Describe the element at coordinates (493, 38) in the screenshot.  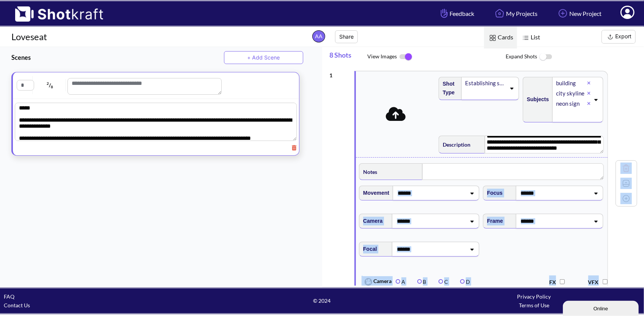
I see `img: Card Icon` at that location.